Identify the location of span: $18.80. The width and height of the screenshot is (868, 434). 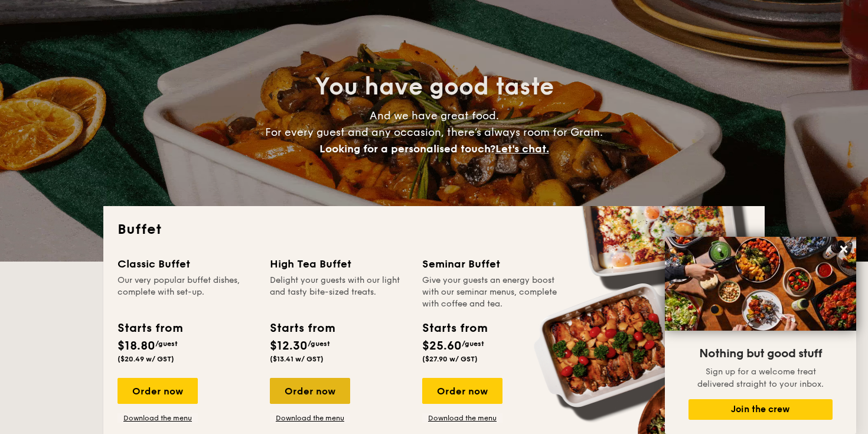
(136, 346).